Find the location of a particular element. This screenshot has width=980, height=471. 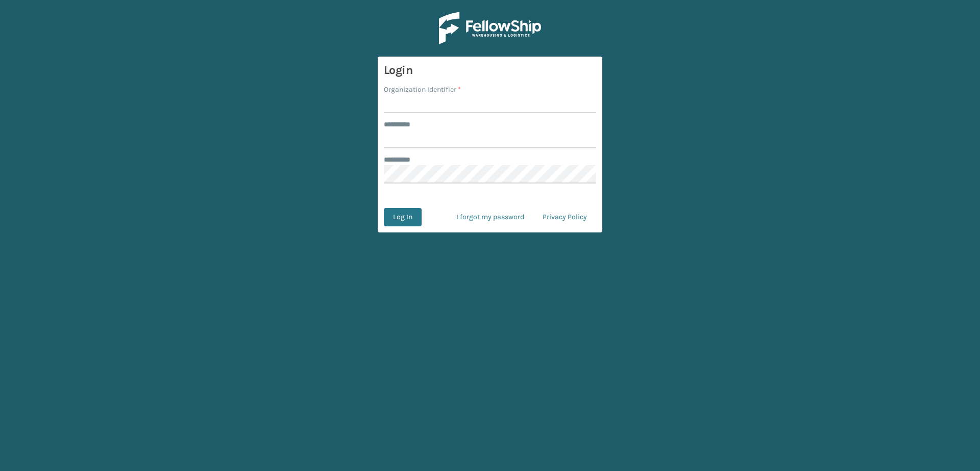

img: Logo is located at coordinates (490, 28).